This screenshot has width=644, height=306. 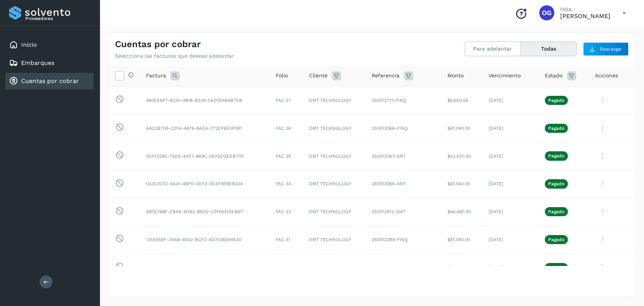 I want to click on a: Inicio, so click(x=29, y=45).